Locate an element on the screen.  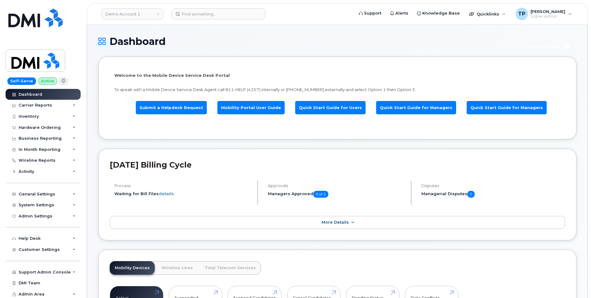
a: Wireline Lines is located at coordinates (177, 268).